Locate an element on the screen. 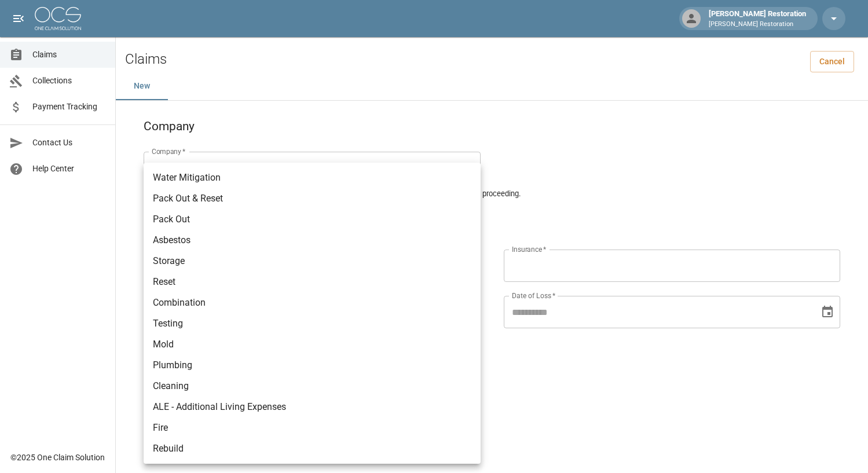 The width and height of the screenshot is (868, 473). li: ALE - Additional Living Expenses is located at coordinates (312, 407).